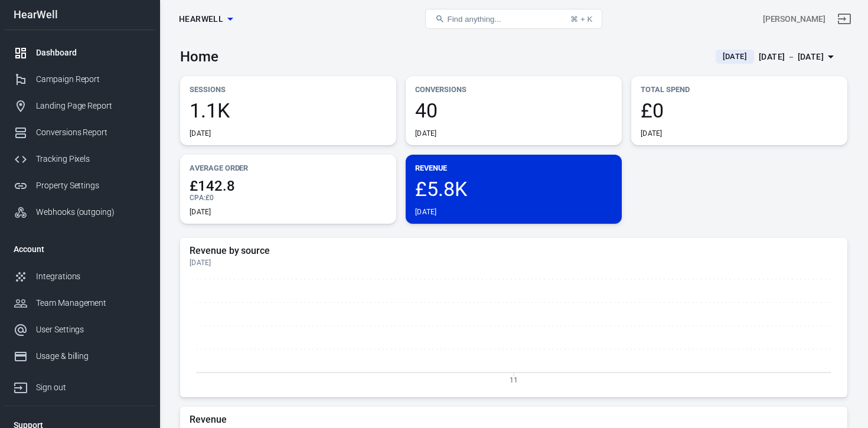 This screenshot has width=868, height=428. Describe the element at coordinates (91, 355) in the screenshot. I see `div: Usage & billing` at that location.